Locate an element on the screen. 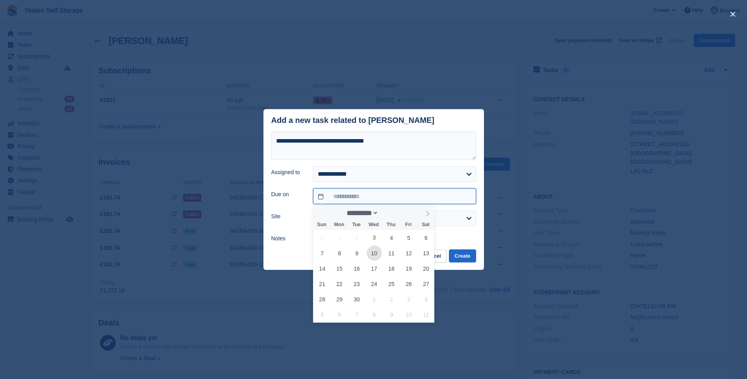 This screenshot has height=379, width=747. label: Assigned to is located at coordinates (287, 172).